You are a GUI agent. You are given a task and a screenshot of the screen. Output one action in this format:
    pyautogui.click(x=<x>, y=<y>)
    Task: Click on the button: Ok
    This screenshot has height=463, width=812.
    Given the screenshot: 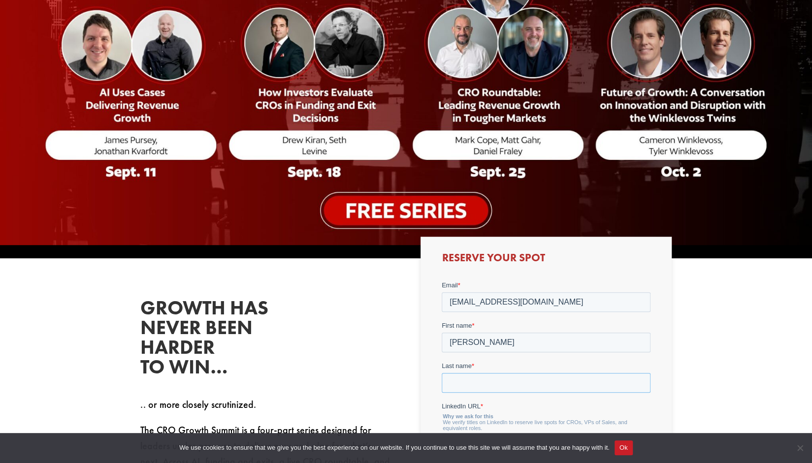 What is the action you would take?
    pyautogui.click(x=623, y=448)
    